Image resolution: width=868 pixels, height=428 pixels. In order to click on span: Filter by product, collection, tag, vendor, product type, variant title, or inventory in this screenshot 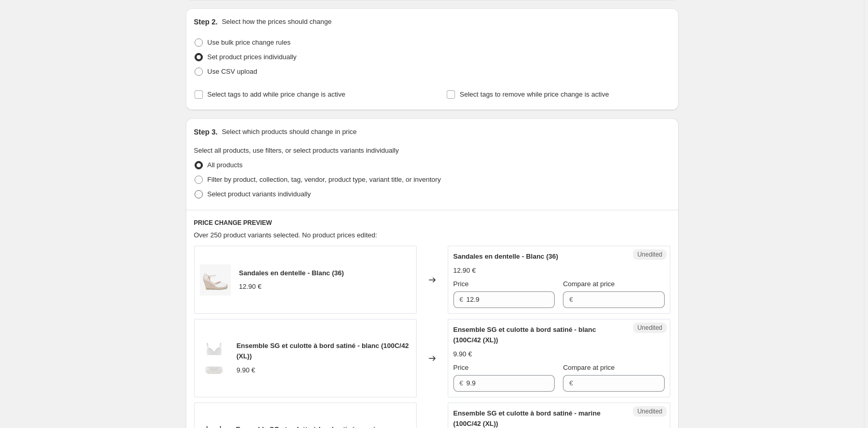, I will do `click(325, 179)`.